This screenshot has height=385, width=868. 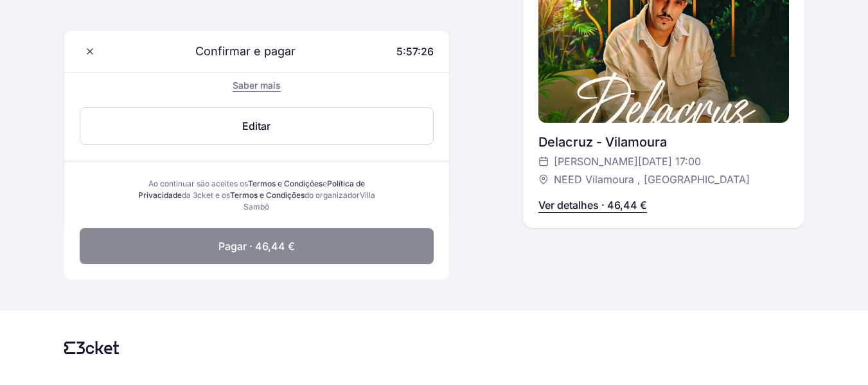 What do you see at coordinates (256, 126) in the screenshot?
I see `span: Editar` at bounding box center [256, 126].